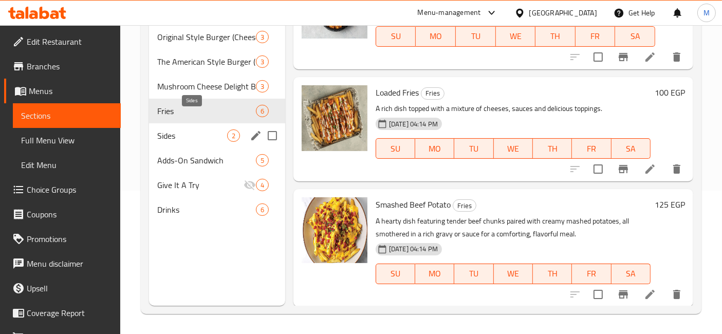 The width and height of the screenshot is (722, 334). I want to click on span: 4, so click(262, 185).